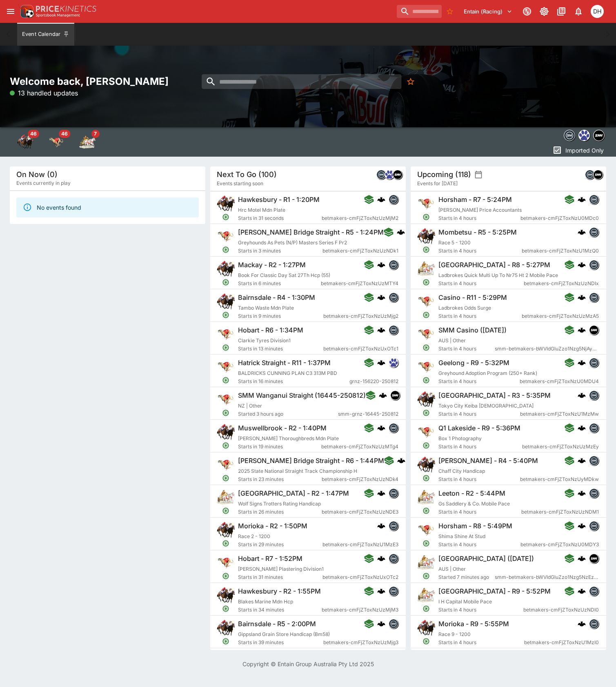 The height and width of the screenshot is (687, 616). Describe the element at coordinates (43, 183) in the screenshot. I see `span: Events currently in play` at that location.